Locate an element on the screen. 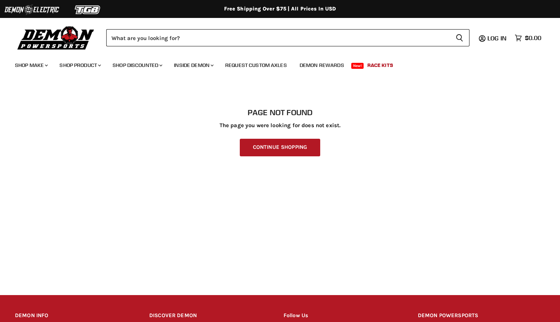  form: Product is located at coordinates (288, 38).